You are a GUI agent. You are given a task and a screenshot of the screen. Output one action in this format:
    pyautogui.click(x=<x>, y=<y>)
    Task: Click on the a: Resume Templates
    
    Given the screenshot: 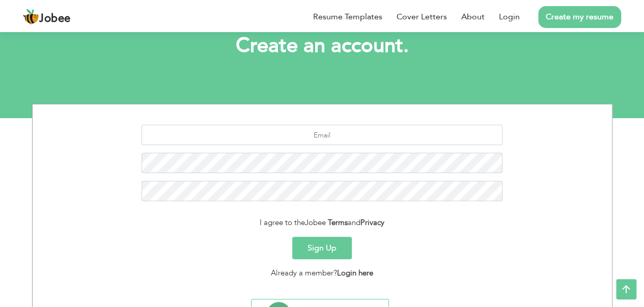 What is the action you would take?
    pyautogui.click(x=348, y=17)
    